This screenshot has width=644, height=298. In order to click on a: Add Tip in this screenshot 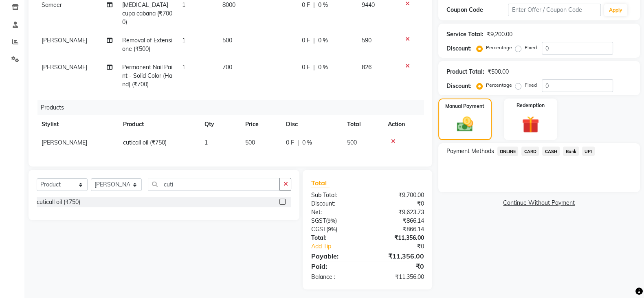, I will do `click(341, 246)`.